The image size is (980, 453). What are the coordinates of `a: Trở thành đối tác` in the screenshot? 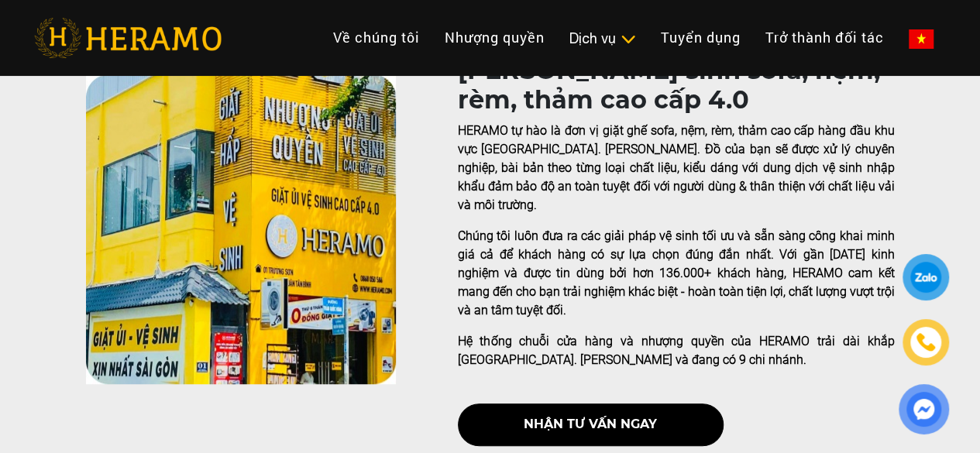 It's located at (824, 38).